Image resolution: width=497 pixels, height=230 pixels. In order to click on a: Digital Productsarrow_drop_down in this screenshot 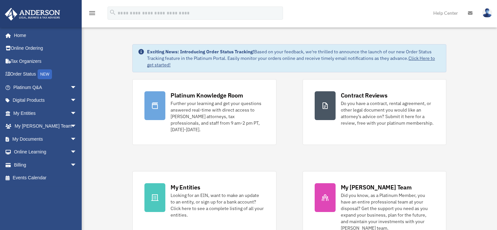, I will do `click(45, 100)`.